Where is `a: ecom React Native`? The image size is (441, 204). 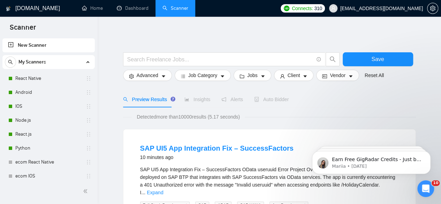 a: ecom React Native is located at coordinates (48, 162).